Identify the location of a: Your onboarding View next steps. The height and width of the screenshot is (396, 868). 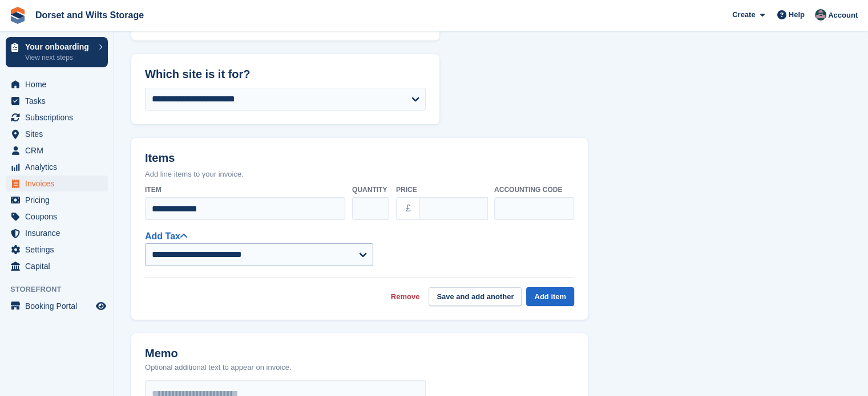
(56, 52).